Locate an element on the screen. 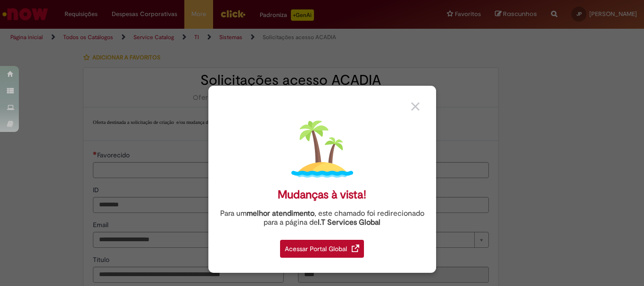 Image resolution: width=644 pixels, height=286 pixels. div: Mudanças à vista! is located at coordinates (322, 195).